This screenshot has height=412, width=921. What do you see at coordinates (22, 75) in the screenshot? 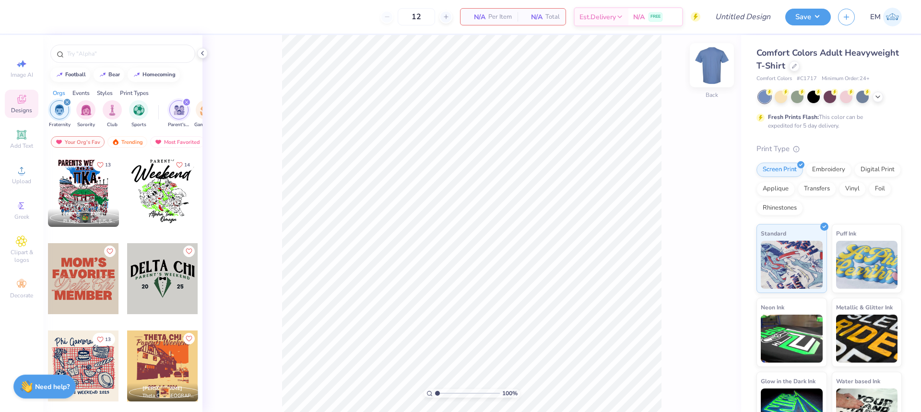
I see `span: Image AI` at bounding box center [22, 75].